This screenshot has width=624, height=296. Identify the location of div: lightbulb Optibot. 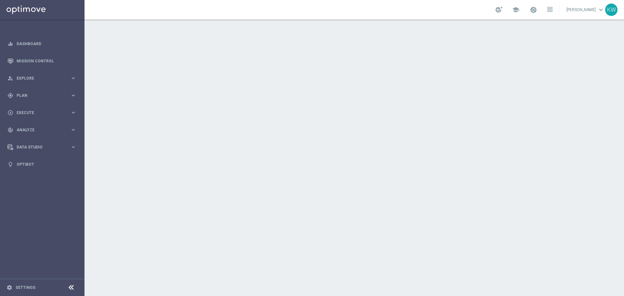
(42, 165).